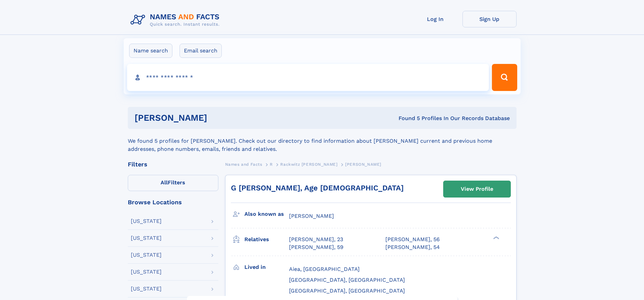 This screenshot has width=644, height=300. I want to click on div: Found 5 Profiles In Our Records Database, so click(406, 118).